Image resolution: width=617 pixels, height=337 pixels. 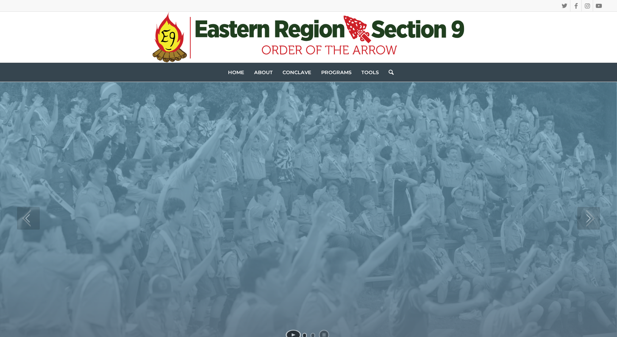 I want to click on span: Tools, so click(x=370, y=72).